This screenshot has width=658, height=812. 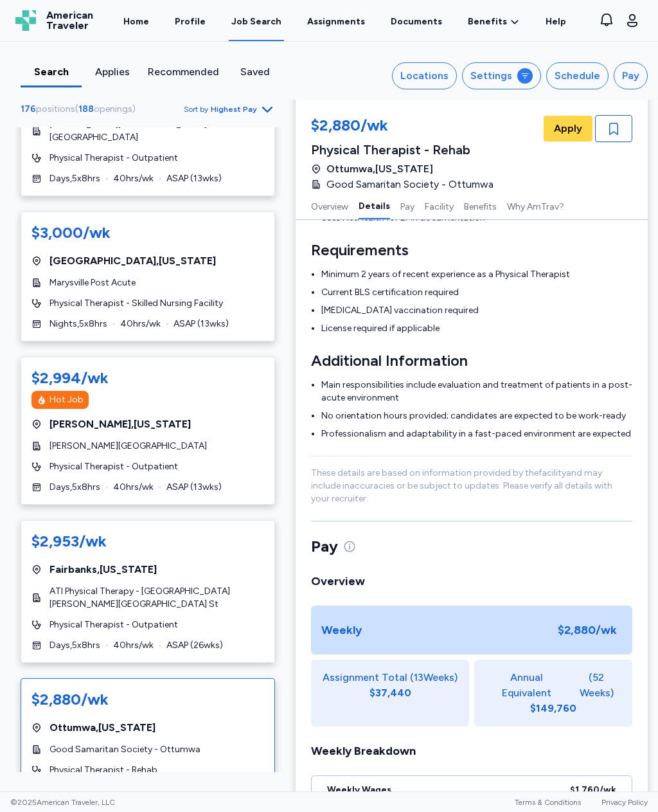 What do you see at coordinates (568, 128) in the screenshot?
I see `button: Apply` at bounding box center [568, 128].